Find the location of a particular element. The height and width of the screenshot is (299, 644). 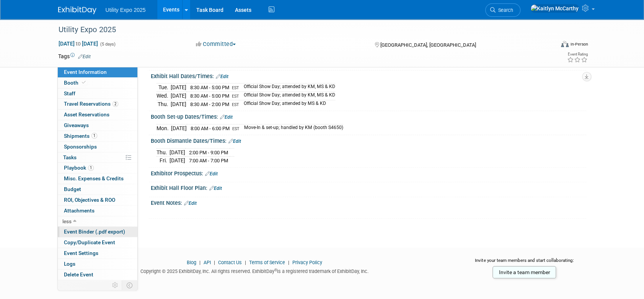

a: less is located at coordinates (97, 221).